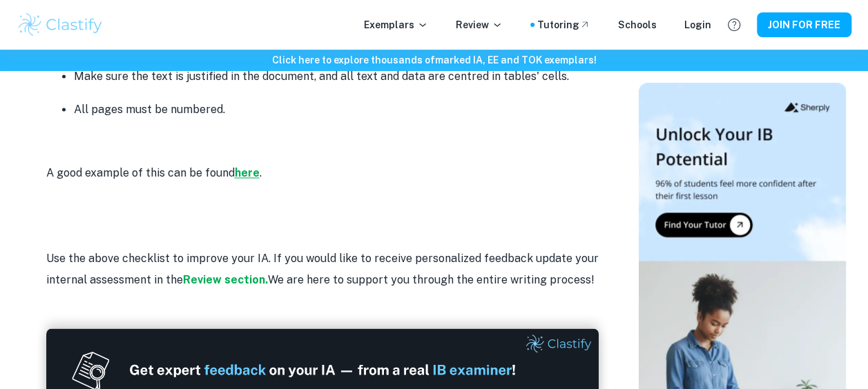  Describe the element at coordinates (803, 25) in the screenshot. I see `a: JOIN FOR FREE` at that location.